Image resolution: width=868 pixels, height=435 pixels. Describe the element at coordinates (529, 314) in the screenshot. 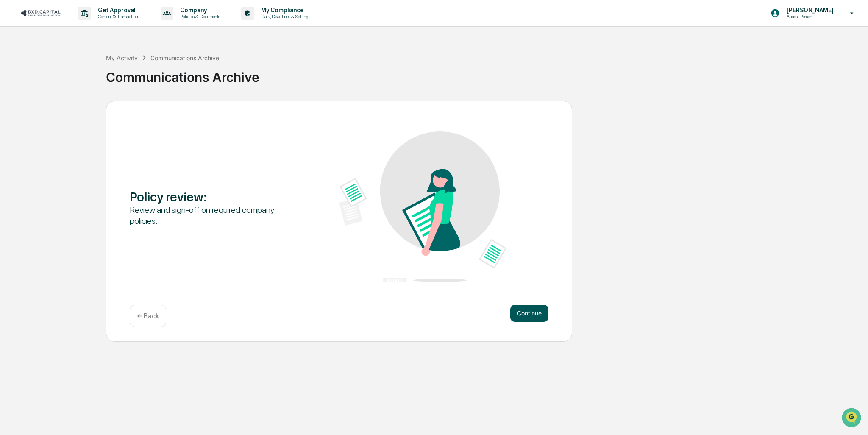

I see `button: Continue` at that location.